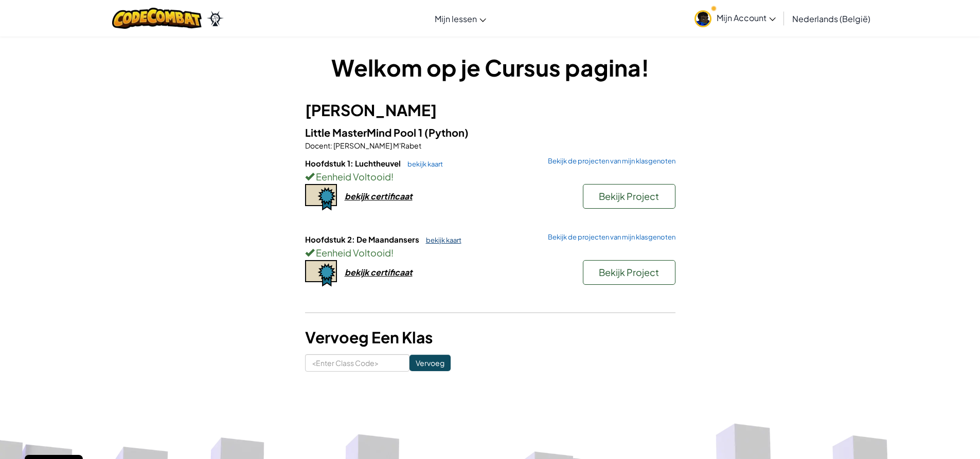  Describe the element at coordinates (461, 19) in the screenshot. I see `a: Mijn lessen` at that location.